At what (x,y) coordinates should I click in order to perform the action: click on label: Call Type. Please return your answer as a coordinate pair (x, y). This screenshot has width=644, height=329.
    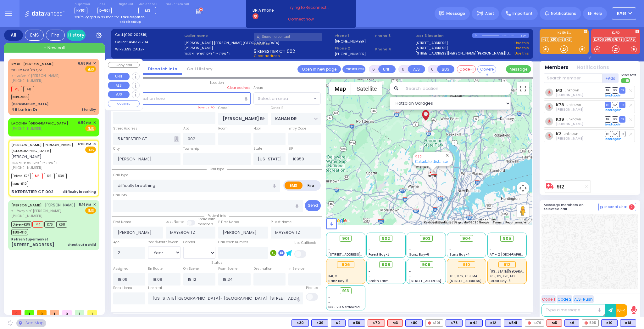
    Looking at the image, I should click on (121, 175).